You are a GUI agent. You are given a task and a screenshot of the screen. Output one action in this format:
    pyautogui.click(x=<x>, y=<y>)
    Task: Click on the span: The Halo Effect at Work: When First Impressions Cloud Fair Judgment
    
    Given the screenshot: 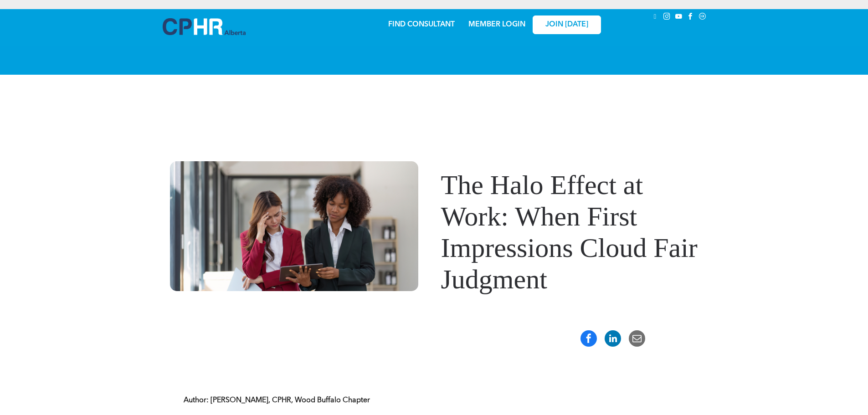 What is the action you would take?
    pyautogui.click(x=563, y=235)
    